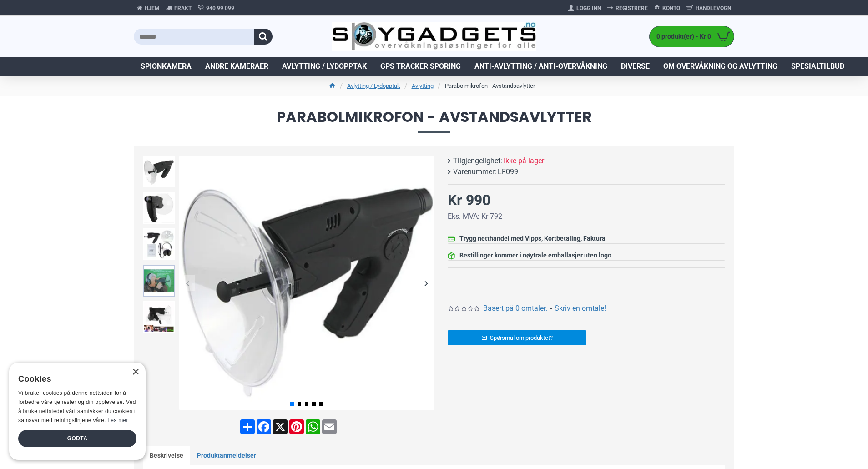  What do you see at coordinates (516, 338) in the screenshot?
I see `a: Spørsmål om produktet?` at bounding box center [516, 338].